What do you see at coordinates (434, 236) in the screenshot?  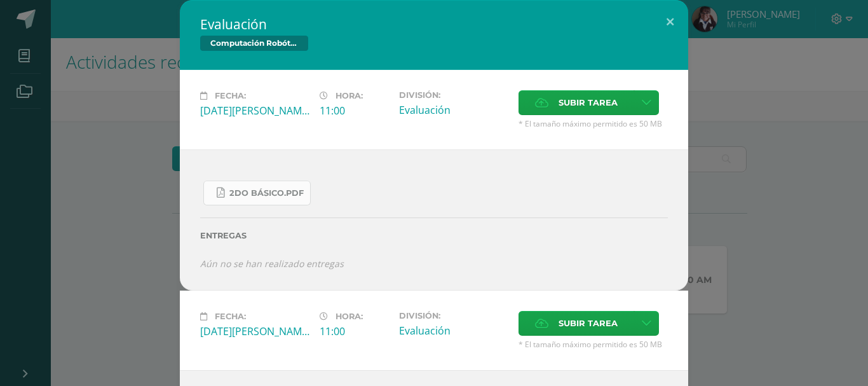 I see `label: Entregas` at bounding box center [434, 236].